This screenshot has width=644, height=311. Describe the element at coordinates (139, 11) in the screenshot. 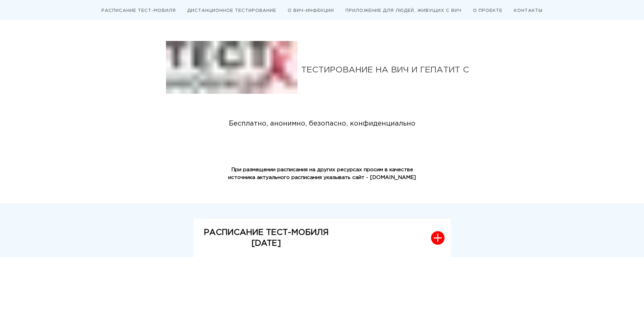

I see `a: РАСПИСАНИЕ ТЕСТ-МОБИЛЯ` at that location.